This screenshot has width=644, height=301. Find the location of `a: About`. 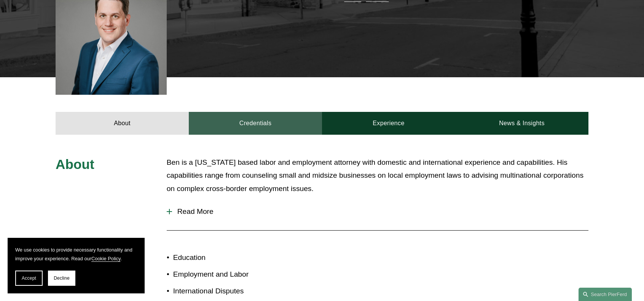

a: About is located at coordinates (122, 124).